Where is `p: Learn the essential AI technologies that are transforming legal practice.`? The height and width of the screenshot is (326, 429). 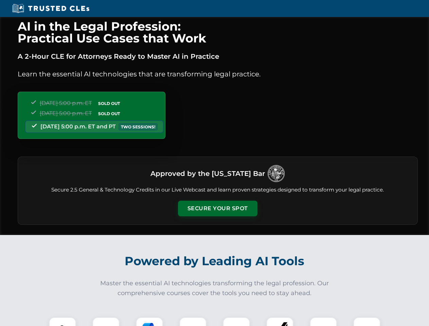
p: Learn the essential AI technologies that are transforming legal practice. is located at coordinates (218, 74).